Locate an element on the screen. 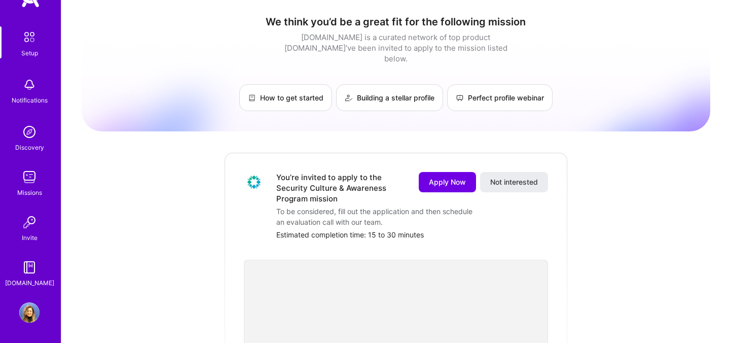 This screenshot has width=730, height=343. div: To be considered, fill out the application and then schedule an evaluation call with our team. is located at coordinates (378, 216).